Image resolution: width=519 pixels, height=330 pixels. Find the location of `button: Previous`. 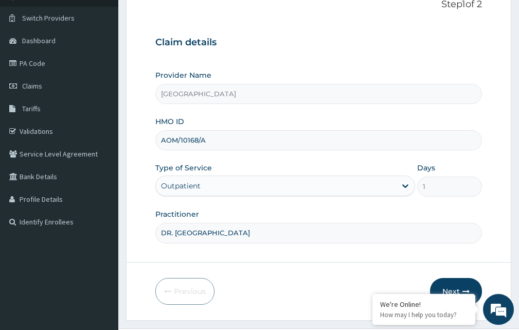

button: Previous is located at coordinates (185, 291).